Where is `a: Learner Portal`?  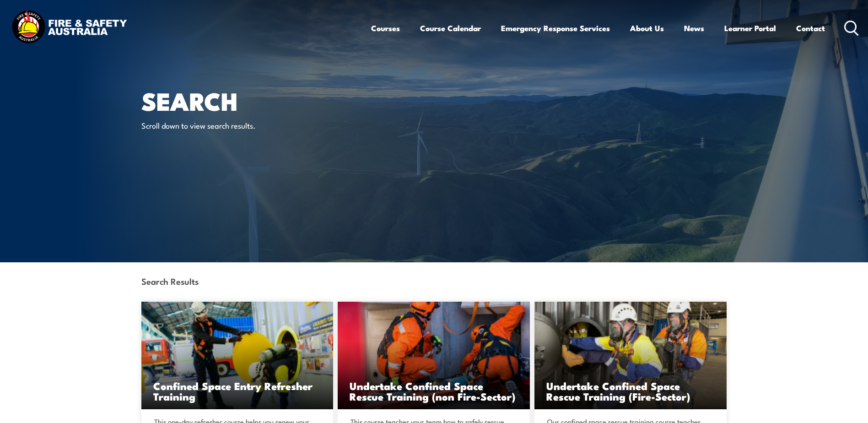 a: Learner Portal is located at coordinates (750, 28).